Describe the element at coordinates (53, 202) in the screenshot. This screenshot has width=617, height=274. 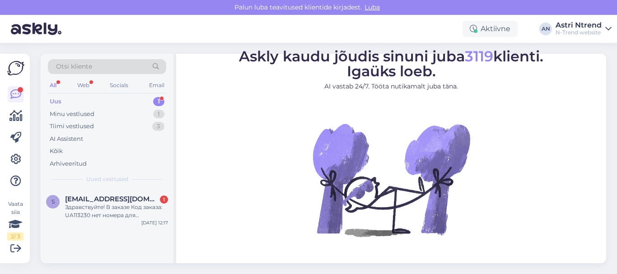
I see `span: s` at that location.